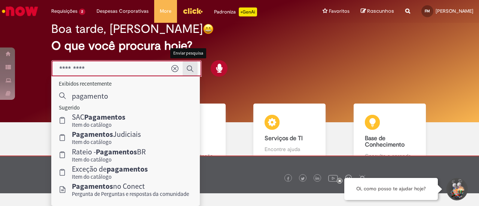  I want to click on div: Oi, como posso te ajudar hoje?, so click(391, 189).